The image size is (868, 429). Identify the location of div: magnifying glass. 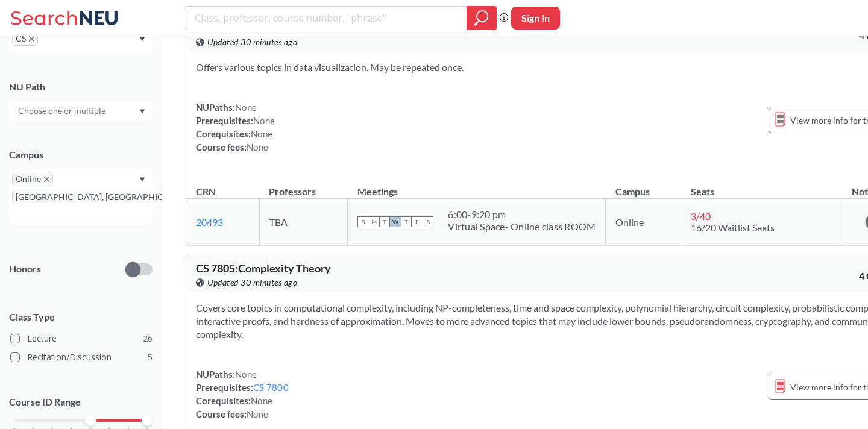
(481, 18).